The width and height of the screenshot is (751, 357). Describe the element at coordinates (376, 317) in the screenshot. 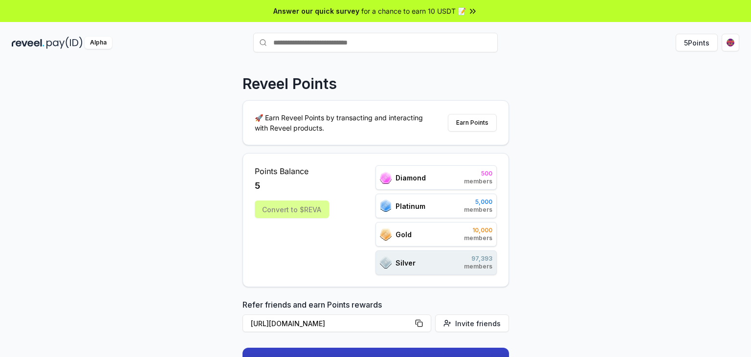

I see `div: Refer friends and earn Points rewards` at that location.